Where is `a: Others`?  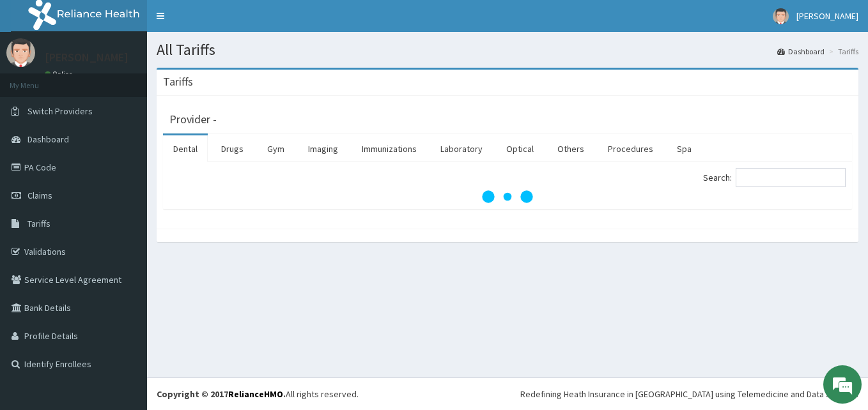
a: Others is located at coordinates (571, 149).